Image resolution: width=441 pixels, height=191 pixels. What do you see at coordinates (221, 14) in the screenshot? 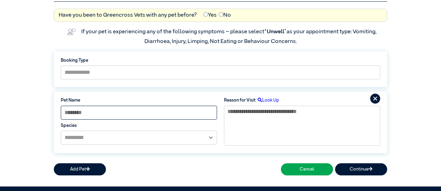
I see `input: No` at bounding box center [221, 14].